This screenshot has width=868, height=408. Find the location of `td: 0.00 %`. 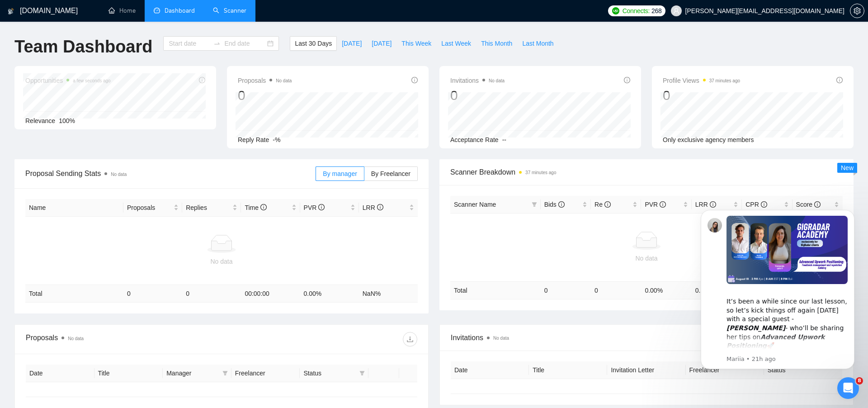

td: 0.00 % is located at coordinates (666, 290).